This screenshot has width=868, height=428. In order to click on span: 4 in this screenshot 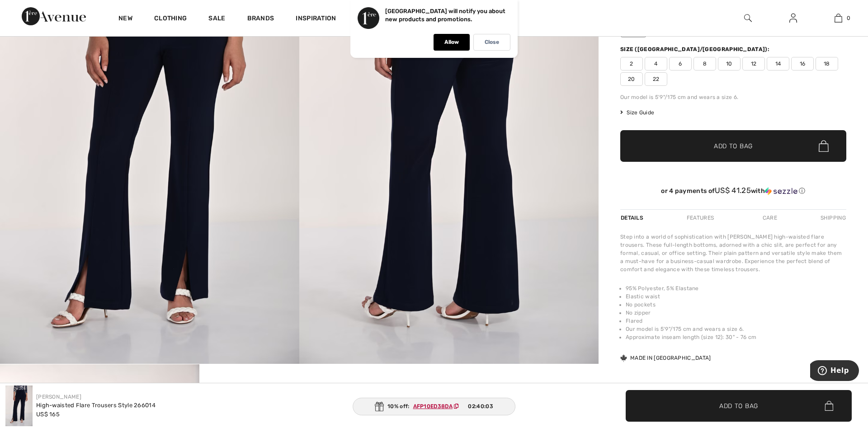, I will do `click(656, 63)`.